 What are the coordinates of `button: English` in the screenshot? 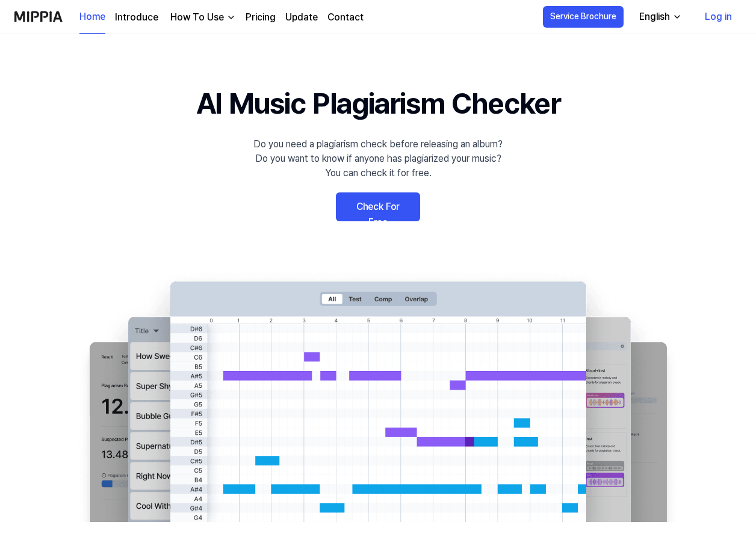 It's located at (659, 17).